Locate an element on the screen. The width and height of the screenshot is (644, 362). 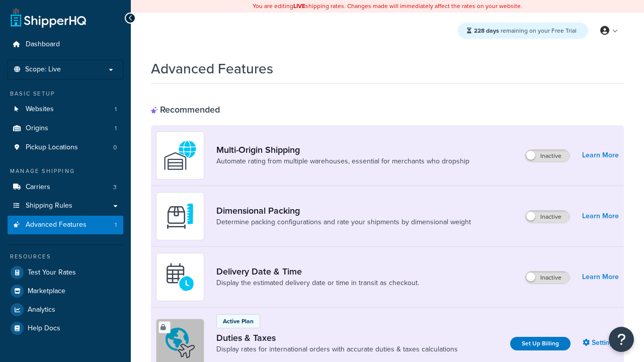
p: Active Plan is located at coordinates (238, 321).